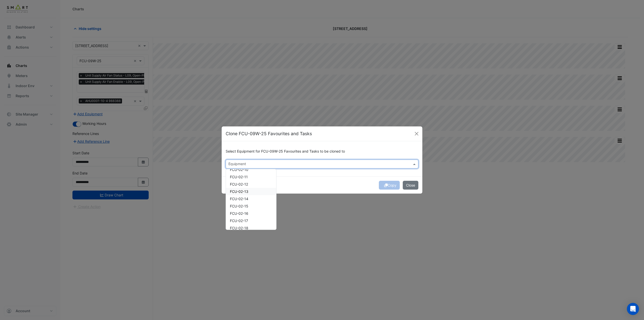 The height and width of the screenshot is (320, 644). What do you see at coordinates (269, 134) in the screenshot?
I see `h5: Clone FCU-09W-25 Favourites and Tasks` at bounding box center [269, 134].